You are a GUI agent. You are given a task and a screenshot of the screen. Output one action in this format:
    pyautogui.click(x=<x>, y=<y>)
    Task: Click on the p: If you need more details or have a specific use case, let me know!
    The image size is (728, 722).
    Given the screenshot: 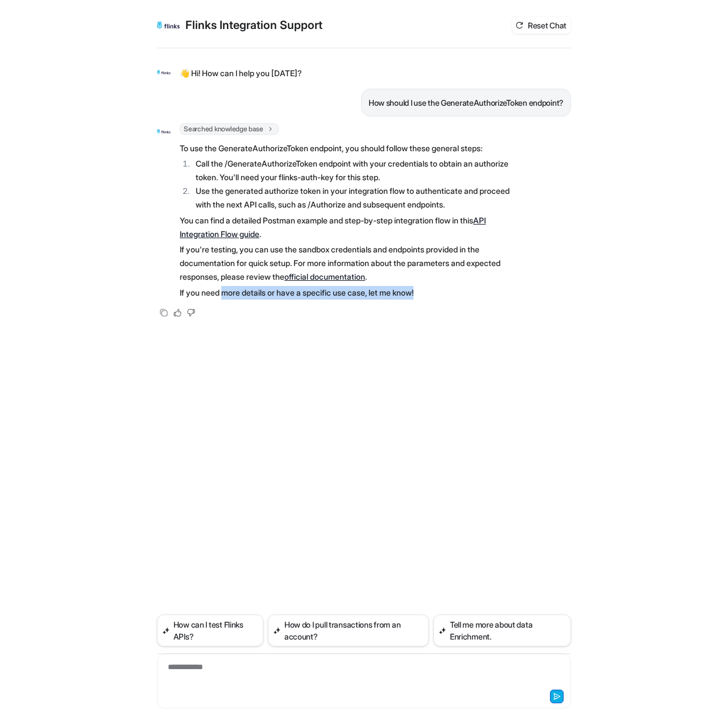 What is the action you would take?
    pyautogui.click(x=346, y=293)
    